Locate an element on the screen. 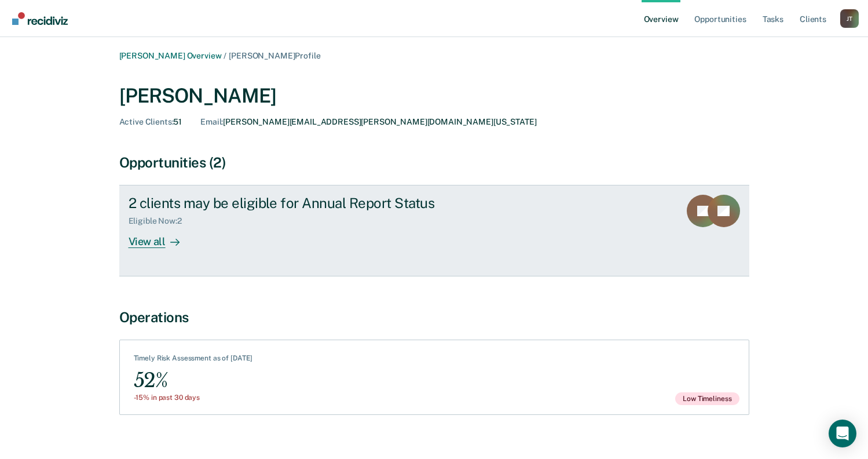  div: 2 clients may be eligible for Annual Report Status is located at coordinates (331, 203).